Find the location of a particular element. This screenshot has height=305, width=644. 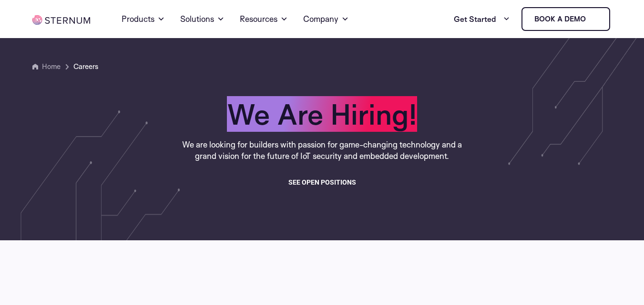

a: Company is located at coordinates (326, 19).